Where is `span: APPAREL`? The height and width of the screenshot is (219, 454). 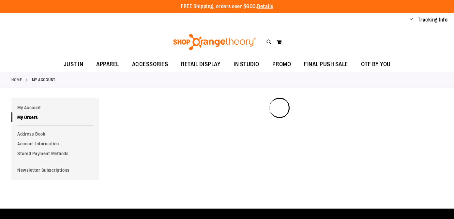
span: APPAREL is located at coordinates (108, 64).